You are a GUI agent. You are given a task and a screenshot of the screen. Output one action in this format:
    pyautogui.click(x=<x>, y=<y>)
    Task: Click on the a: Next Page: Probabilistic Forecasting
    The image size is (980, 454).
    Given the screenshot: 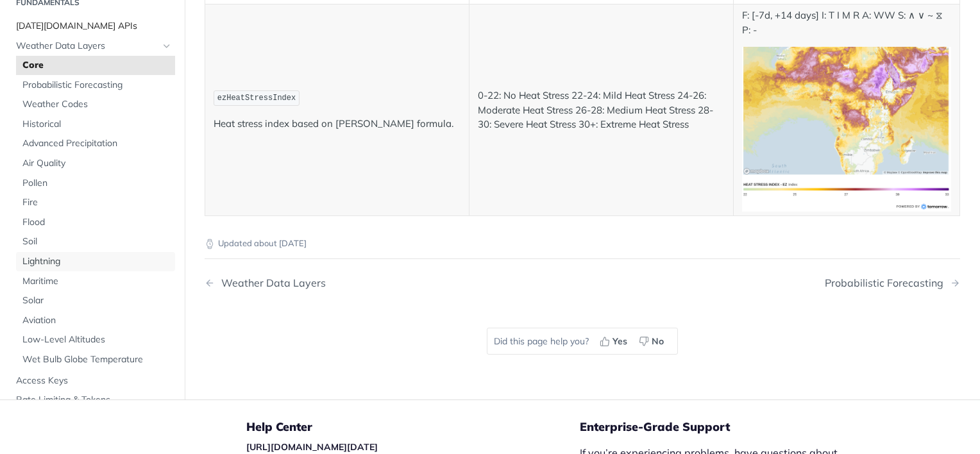 What is the action you would take?
    pyautogui.click(x=892, y=282)
    